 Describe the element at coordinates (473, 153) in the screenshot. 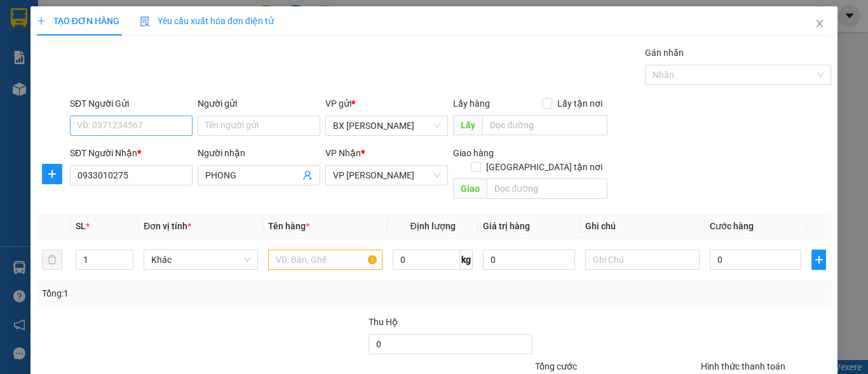

I see `span: Giao hàng` at that location.